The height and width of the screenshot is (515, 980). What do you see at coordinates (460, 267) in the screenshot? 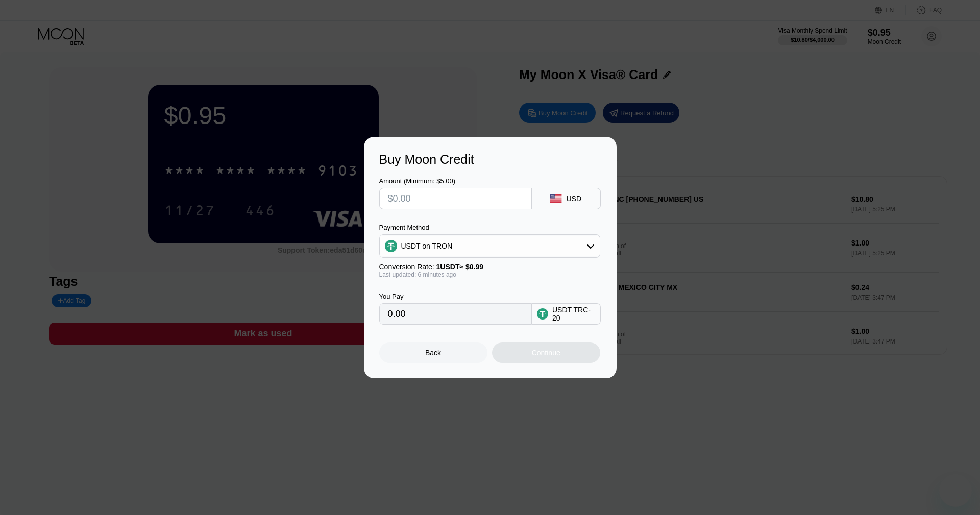
I see `span: 1 USDT ≈ $0.99` at bounding box center [460, 267].